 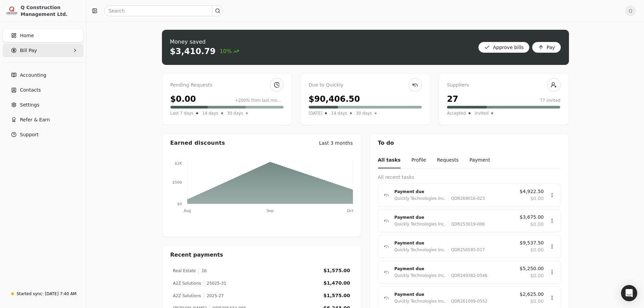 I want to click on div: QDR269016-023, so click(x=466, y=199).